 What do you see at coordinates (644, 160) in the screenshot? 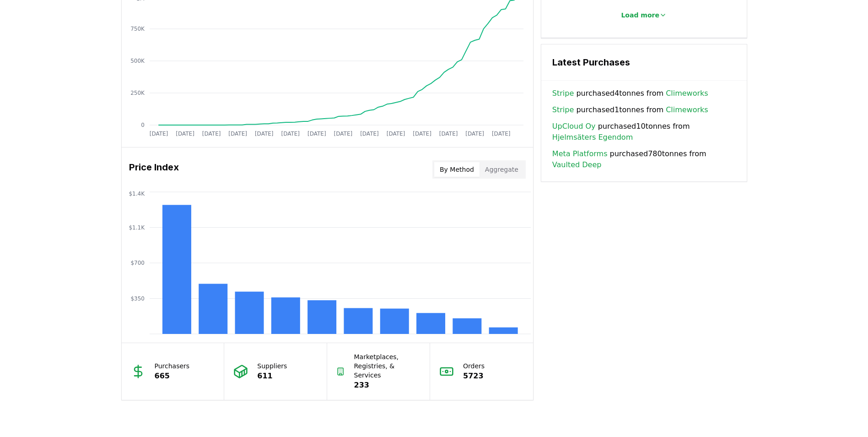
I see `span: purchased 780 tonnes from` at bounding box center [644, 160].